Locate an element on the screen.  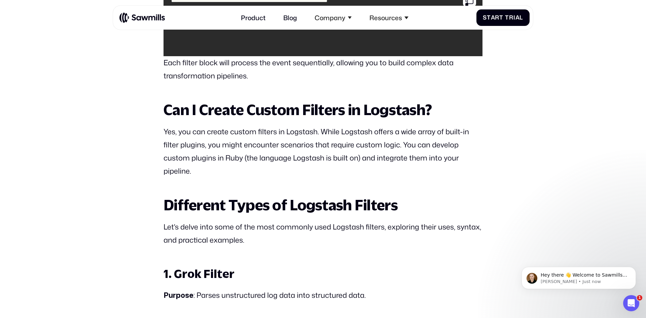
p: Message from Winston, sent Just now is located at coordinates (73, 29).